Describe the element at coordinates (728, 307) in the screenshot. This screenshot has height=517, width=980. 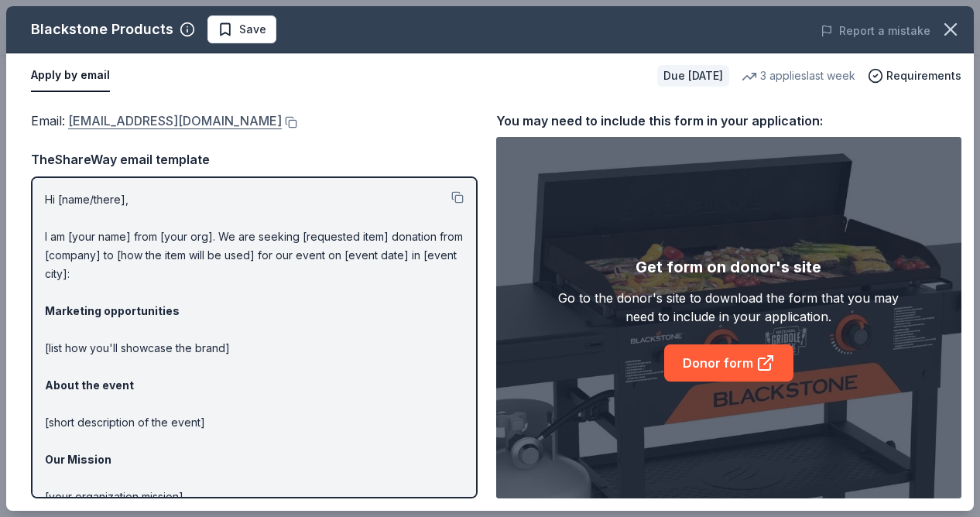
I see `div: Go to the donor's site to download the form that you may need to include in your application.` at that location.